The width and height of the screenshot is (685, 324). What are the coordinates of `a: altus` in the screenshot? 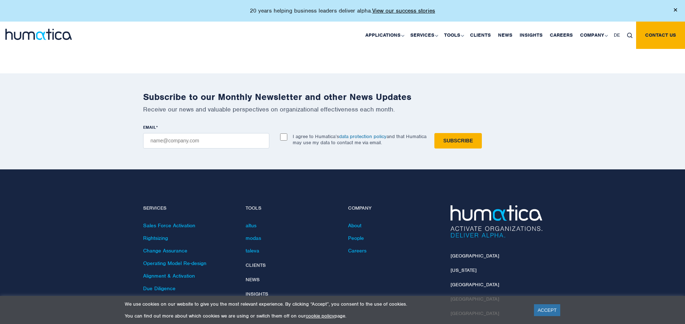 It's located at (251, 225).